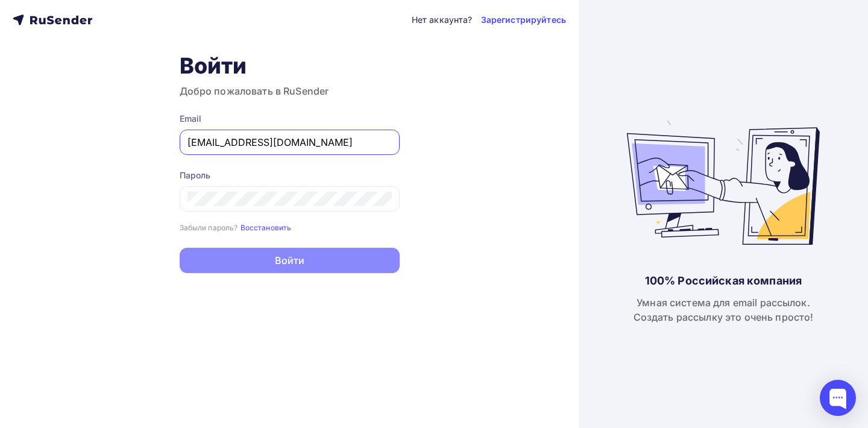 The image size is (868, 428). What do you see at coordinates (266, 227) in the screenshot?
I see `small: Восстановить` at bounding box center [266, 227].